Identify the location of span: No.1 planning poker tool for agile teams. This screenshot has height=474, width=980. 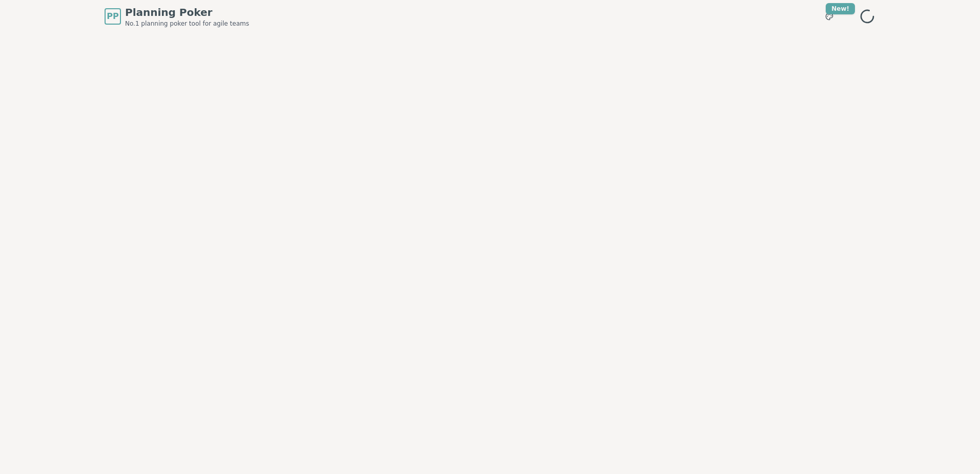
(187, 24).